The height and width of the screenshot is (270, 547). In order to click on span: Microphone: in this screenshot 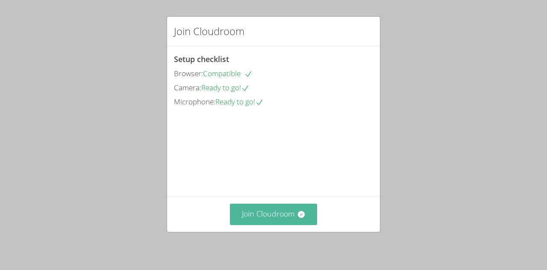, I will do `click(194, 101)`.